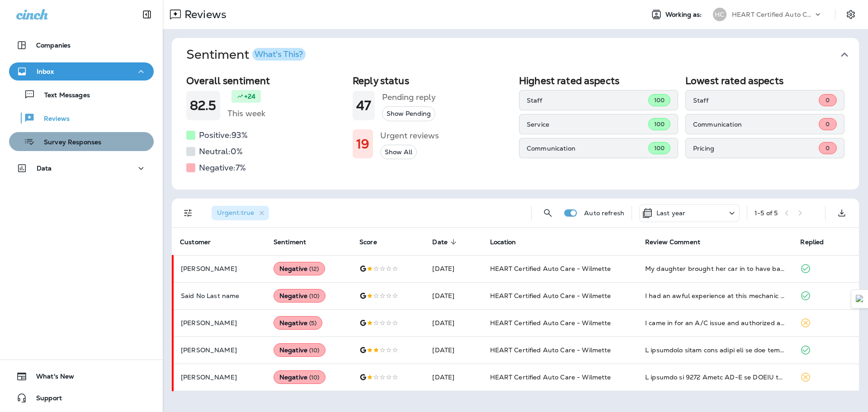 The image size is (868, 412). I want to click on p: Companies, so click(54, 45).